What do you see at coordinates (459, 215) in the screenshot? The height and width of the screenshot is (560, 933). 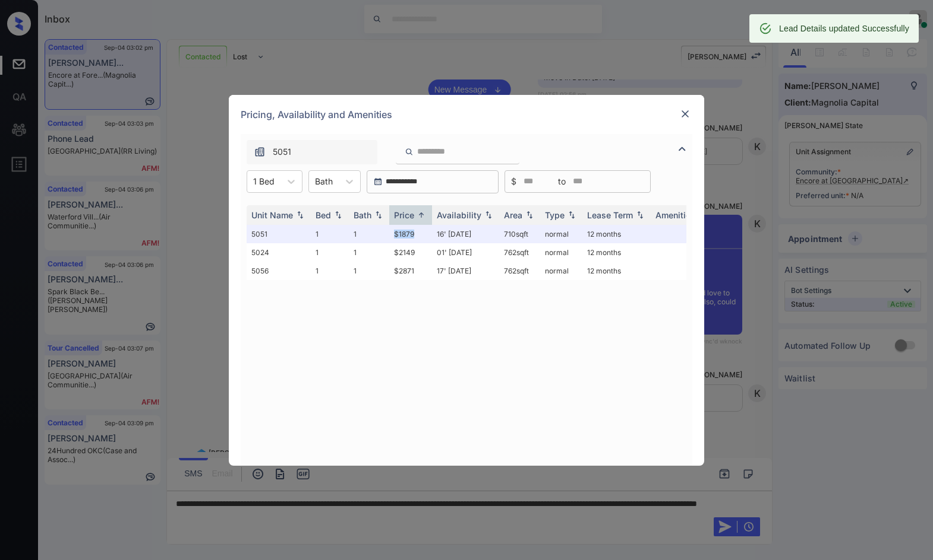 I see `div: Availability` at bounding box center [459, 215].